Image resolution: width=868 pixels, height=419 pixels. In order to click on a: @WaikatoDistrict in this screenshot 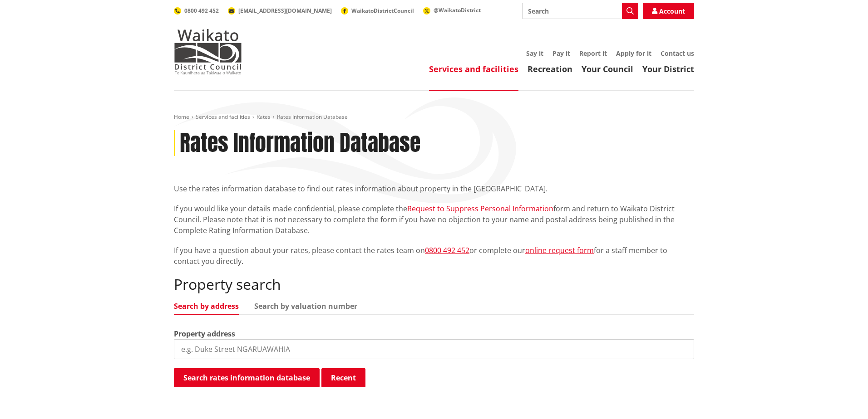, I will do `click(451, 10)`.